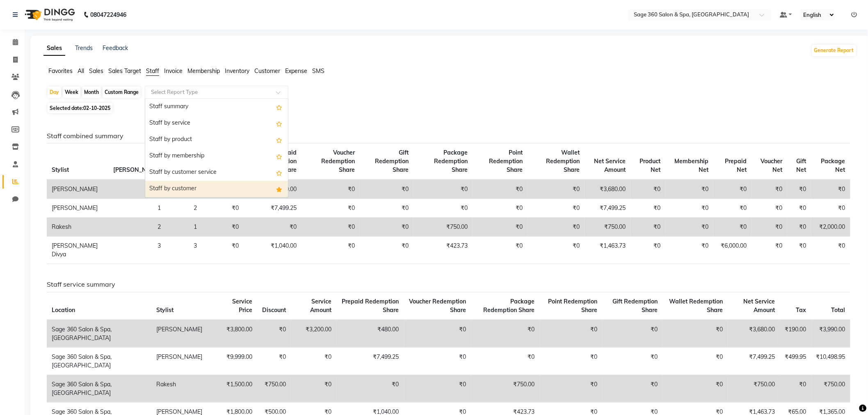 This screenshot has width=868, height=415. I want to click on span: Stylist, so click(165, 310).